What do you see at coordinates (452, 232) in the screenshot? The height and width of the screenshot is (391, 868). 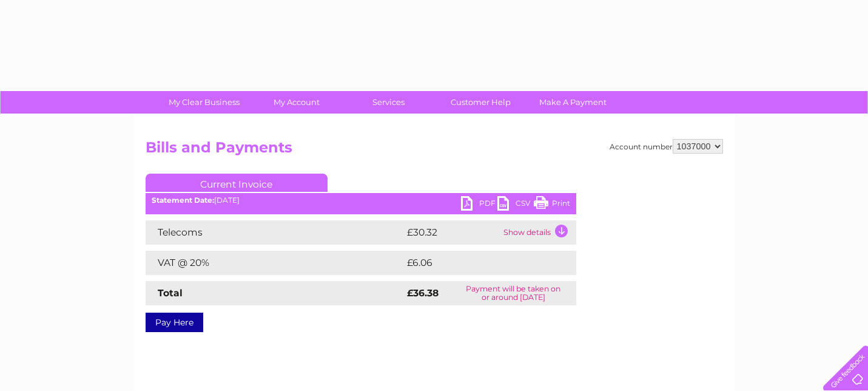 I see `td: £30.32` at bounding box center [452, 232].